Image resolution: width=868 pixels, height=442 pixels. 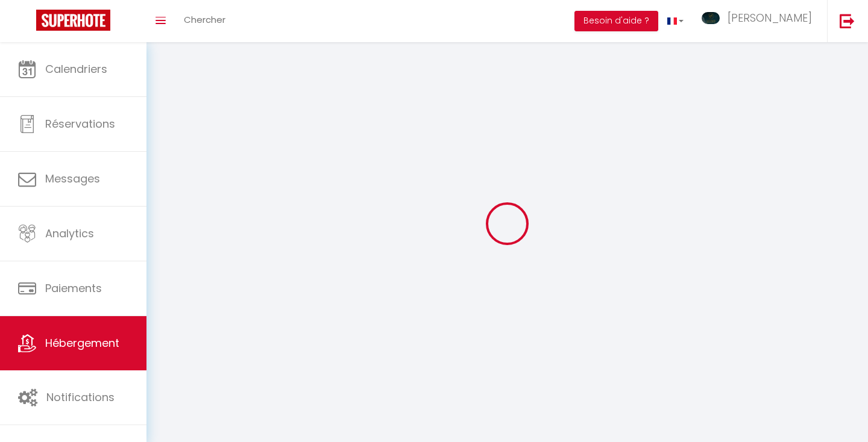 I want to click on span: Chercher, so click(x=204, y=20).